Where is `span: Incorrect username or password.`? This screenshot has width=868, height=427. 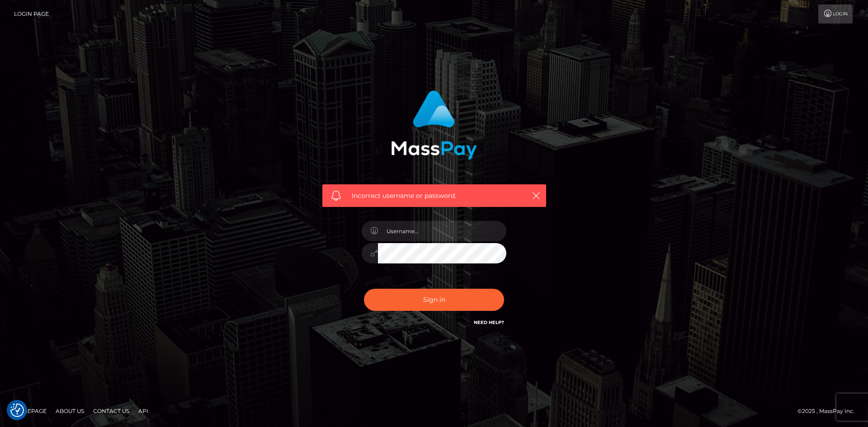 span: Incorrect username or password. is located at coordinates (434, 196).